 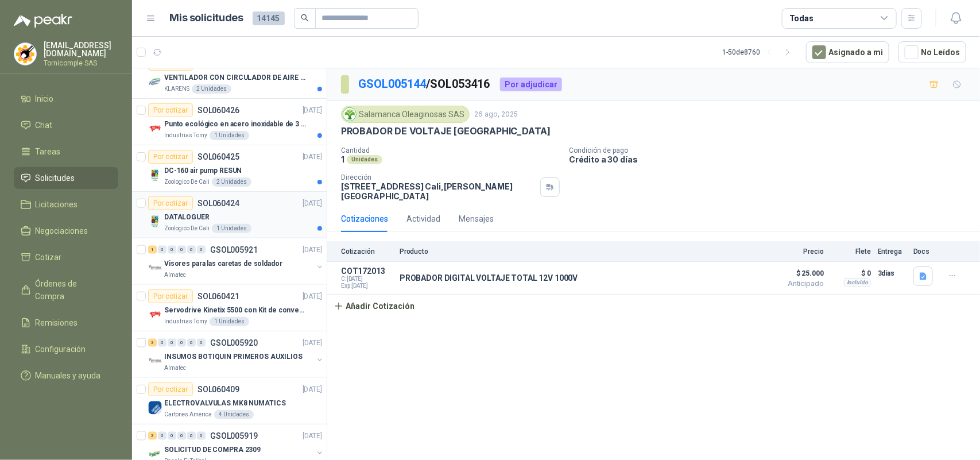 What do you see at coordinates (367, 271) in the screenshot?
I see `p: COT172013` at bounding box center [367, 271].